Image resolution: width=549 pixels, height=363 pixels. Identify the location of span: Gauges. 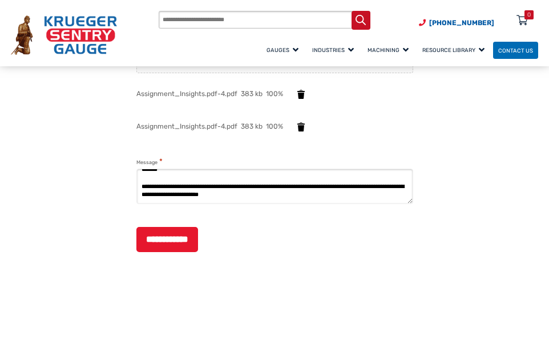
(283, 50).